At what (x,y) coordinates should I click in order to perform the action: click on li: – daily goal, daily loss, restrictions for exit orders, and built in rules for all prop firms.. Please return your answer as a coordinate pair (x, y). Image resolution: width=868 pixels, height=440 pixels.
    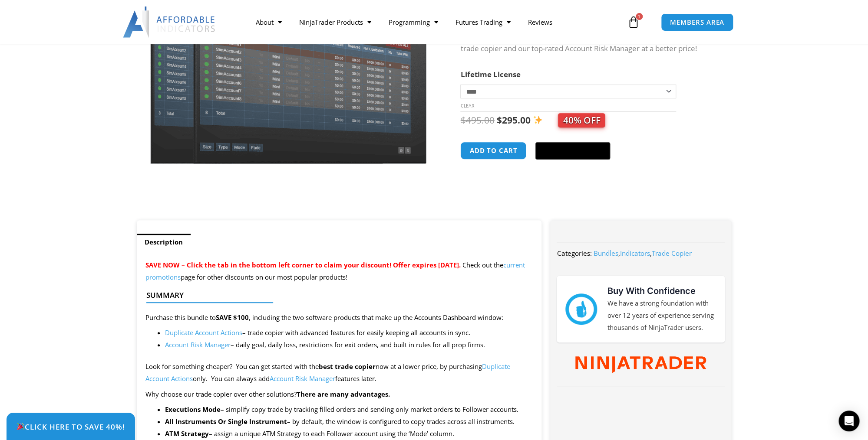
    Looking at the image, I should click on (349, 345).